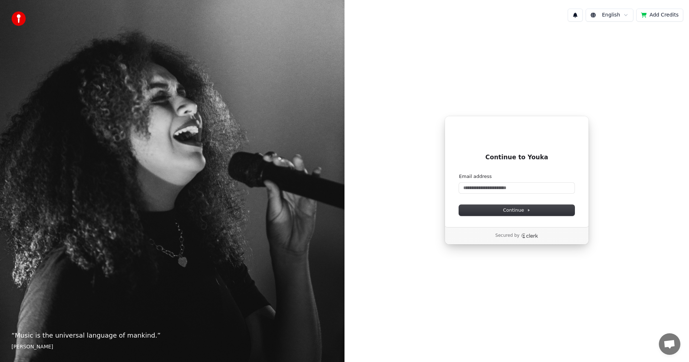 The height and width of the screenshot is (362, 689). Describe the element at coordinates (475, 176) in the screenshot. I see `label: Email address` at that location.